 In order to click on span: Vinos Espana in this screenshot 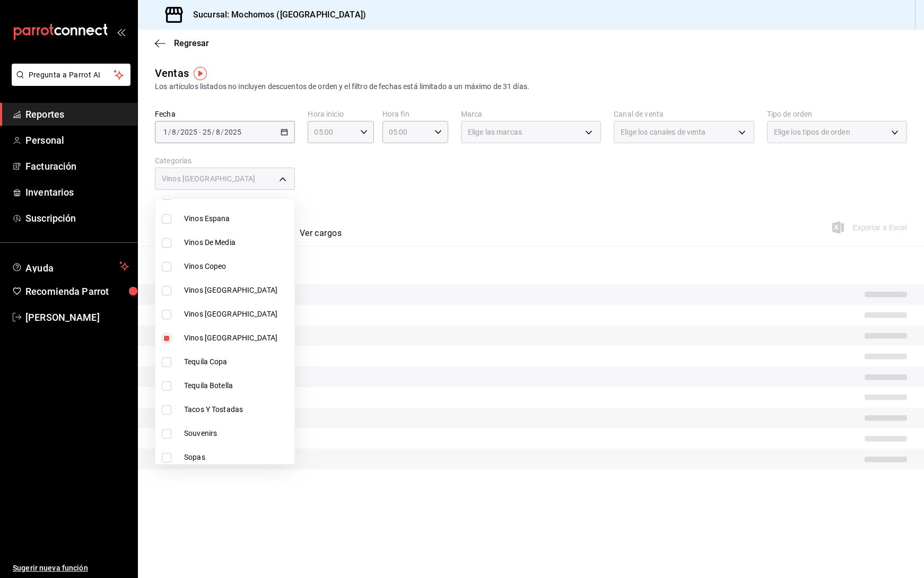, I will do `click(237, 219)`.